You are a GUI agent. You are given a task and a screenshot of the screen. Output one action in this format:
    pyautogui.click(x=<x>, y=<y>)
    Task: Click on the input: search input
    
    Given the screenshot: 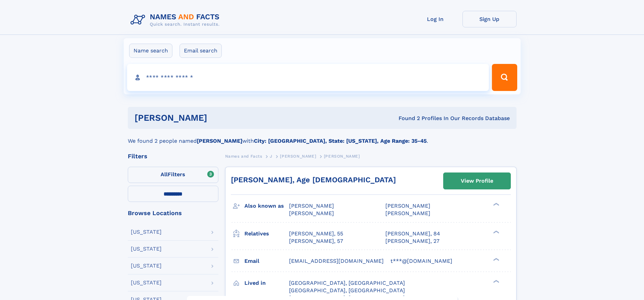 What is the action you would take?
    pyautogui.click(x=308, y=77)
    